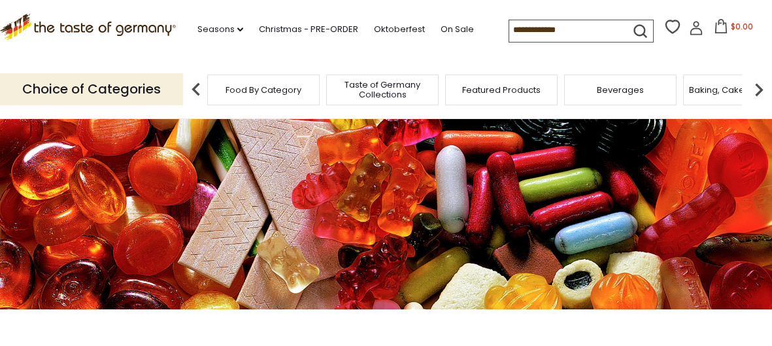 The width and height of the screenshot is (772, 346). What do you see at coordinates (264, 90) in the screenshot?
I see `a: Food By Category` at bounding box center [264, 90].